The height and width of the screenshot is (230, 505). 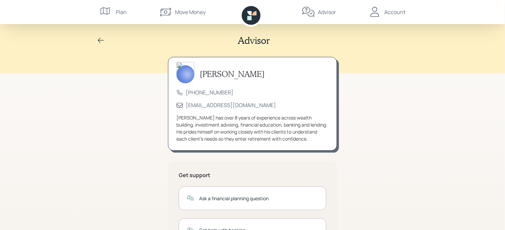 I want to click on h5: Get support, so click(x=252, y=175).